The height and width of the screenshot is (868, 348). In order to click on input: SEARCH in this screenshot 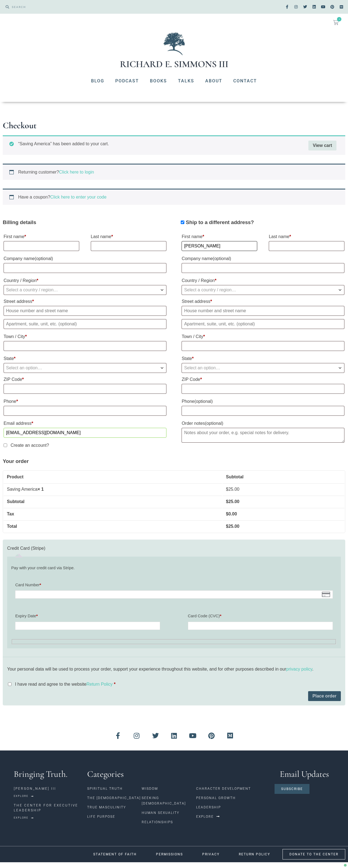, I will do `click(90, 7)`.